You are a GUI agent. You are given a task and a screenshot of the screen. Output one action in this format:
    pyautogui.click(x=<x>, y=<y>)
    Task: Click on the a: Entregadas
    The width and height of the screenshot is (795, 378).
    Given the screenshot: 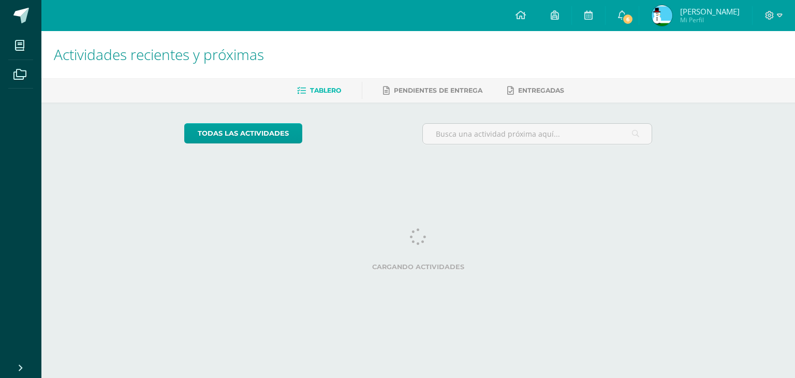 What is the action you would take?
    pyautogui.click(x=536, y=91)
    